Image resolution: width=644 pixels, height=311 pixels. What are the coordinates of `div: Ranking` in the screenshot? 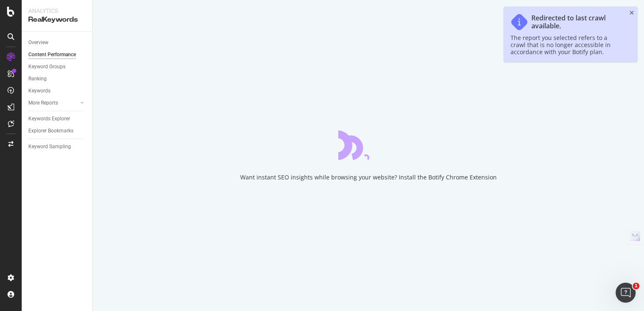 It's located at (37, 79).